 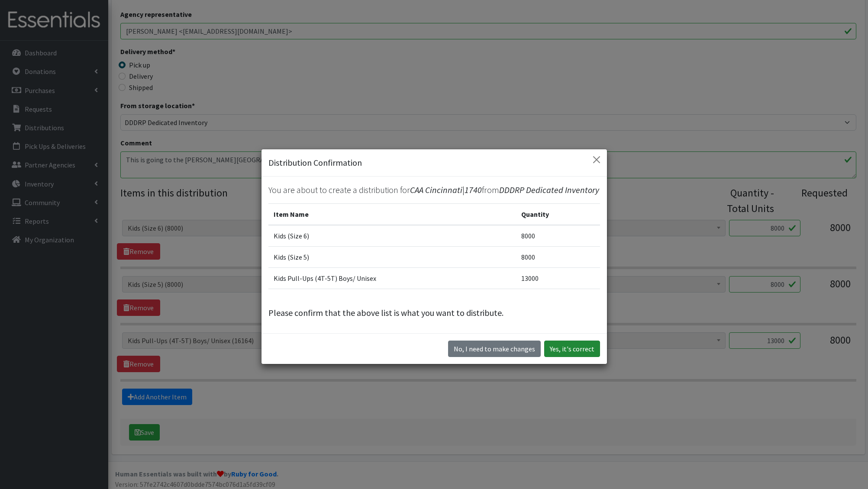 I want to click on td: 13000, so click(x=557, y=278).